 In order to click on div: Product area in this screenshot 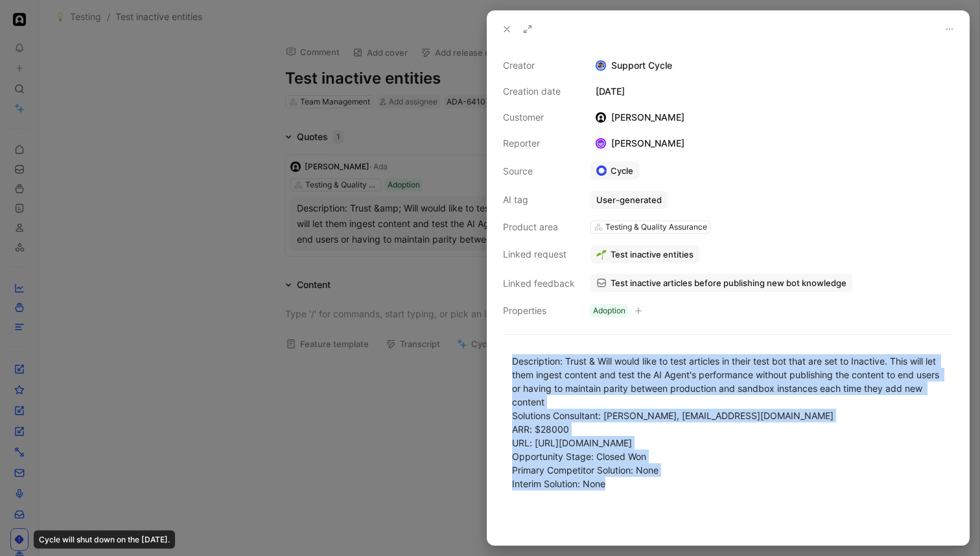, I will do `click(539, 227)`.